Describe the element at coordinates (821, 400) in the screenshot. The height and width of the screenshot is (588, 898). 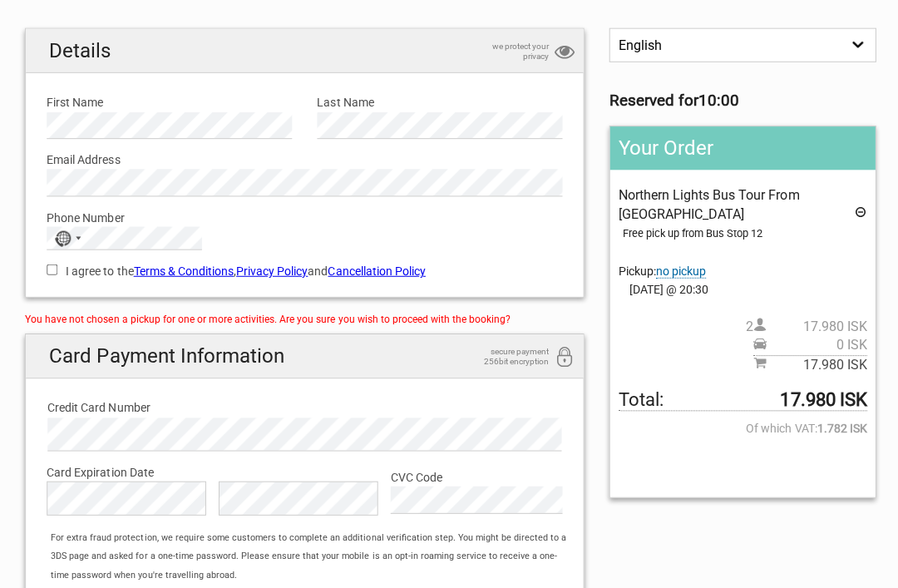
I see `strong: 17.980 ISK` at that location.